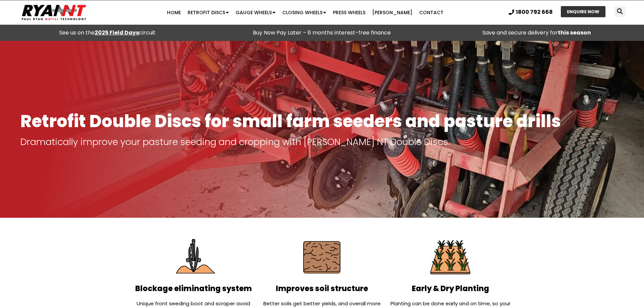  I want to click on a: Closing Wheels, so click(304, 12).